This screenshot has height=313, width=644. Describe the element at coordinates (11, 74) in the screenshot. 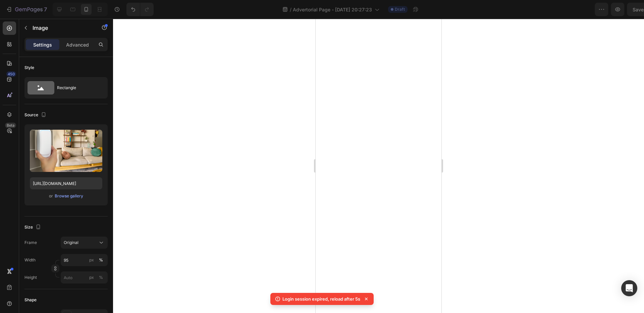

I see `div: 450` at that location.